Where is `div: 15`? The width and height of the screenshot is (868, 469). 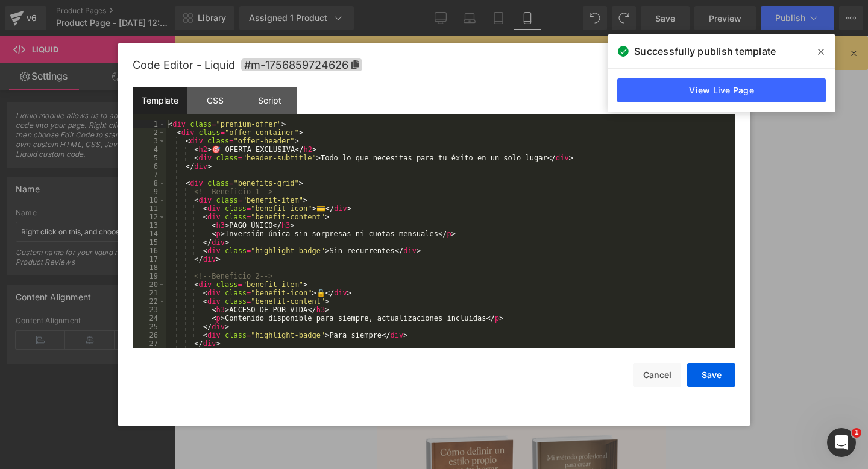 div: 15 is located at coordinates (149, 243).